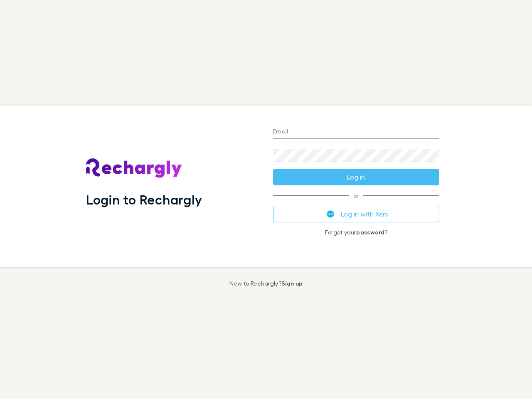 The width and height of the screenshot is (532, 399). I want to click on a: password, so click(370, 232).